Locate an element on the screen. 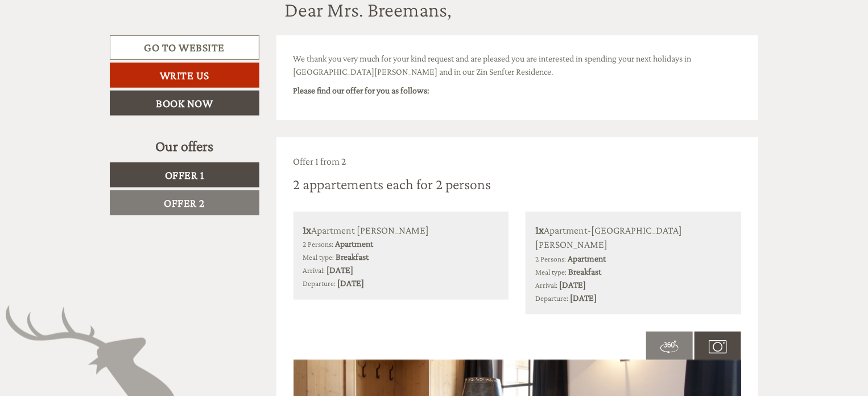  a: Go to website is located at coordinates (184, 47).